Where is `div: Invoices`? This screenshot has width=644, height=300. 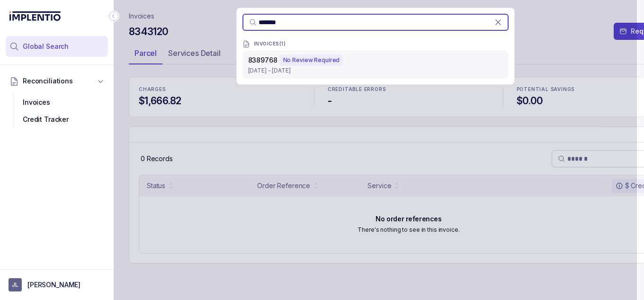
div: Invoices is located at coordinates (57, 103).